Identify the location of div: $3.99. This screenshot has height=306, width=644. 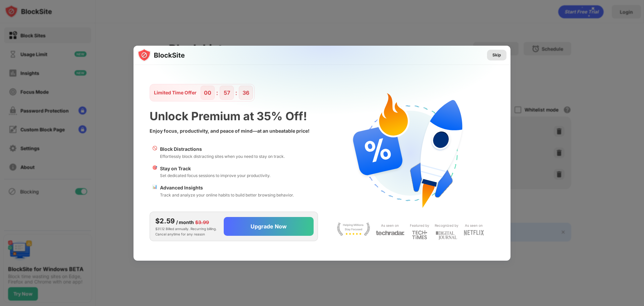
(202, 222).